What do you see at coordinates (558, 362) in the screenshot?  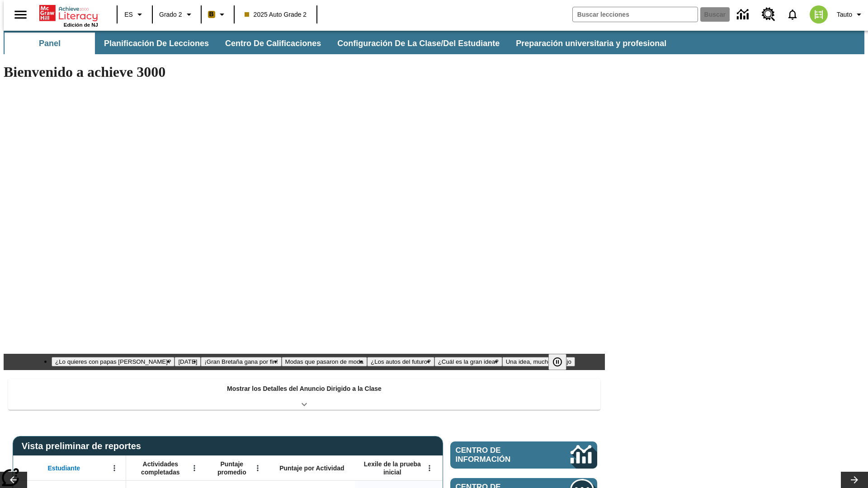 I see `button: Pausar` at bounding box center [558, 362].